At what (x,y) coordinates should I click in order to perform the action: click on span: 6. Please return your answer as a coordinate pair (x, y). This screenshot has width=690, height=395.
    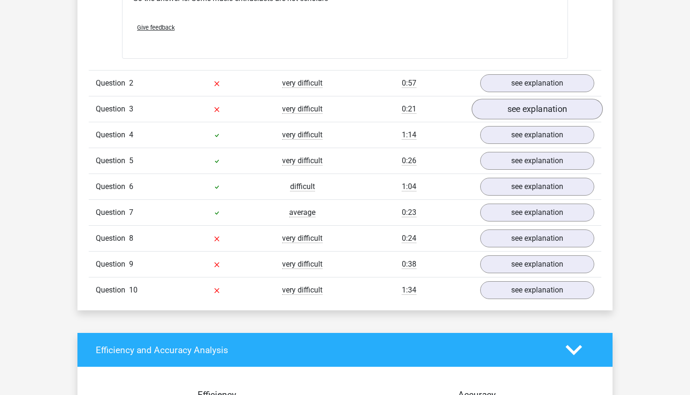
    Looking at the image, I should click on (131, 186).